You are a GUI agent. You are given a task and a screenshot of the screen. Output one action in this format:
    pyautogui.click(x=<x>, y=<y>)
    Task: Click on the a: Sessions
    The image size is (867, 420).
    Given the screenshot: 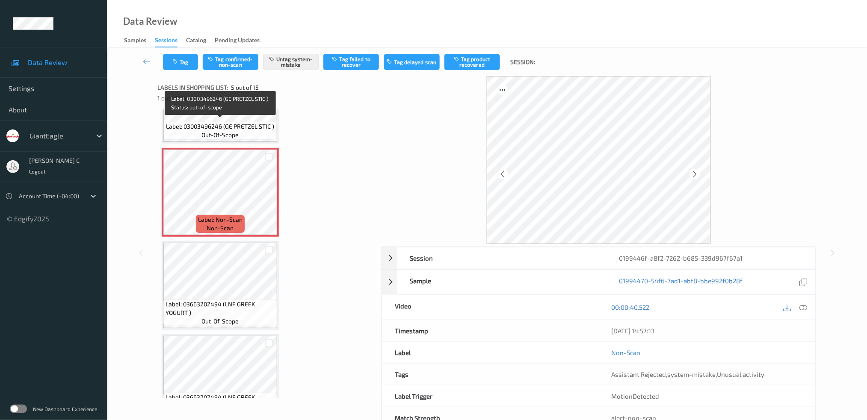 What is the action you would take?
    pyautogui.click(x=170, y=41)
    